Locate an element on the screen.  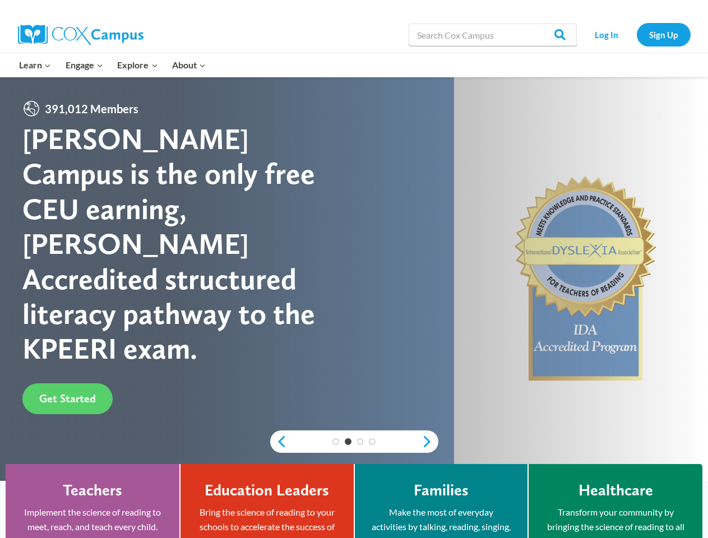
h4: Families is located at coordinates (441, 491).